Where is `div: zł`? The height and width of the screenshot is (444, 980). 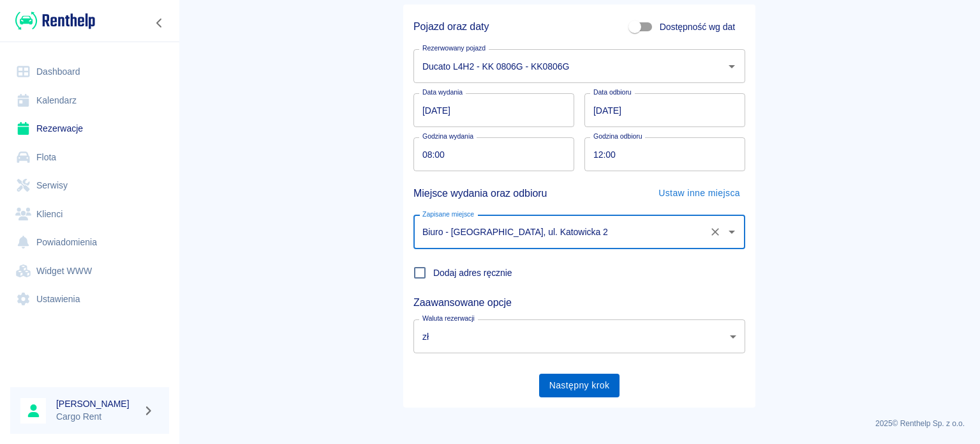 div: zł is located at coordinates (579, 336).